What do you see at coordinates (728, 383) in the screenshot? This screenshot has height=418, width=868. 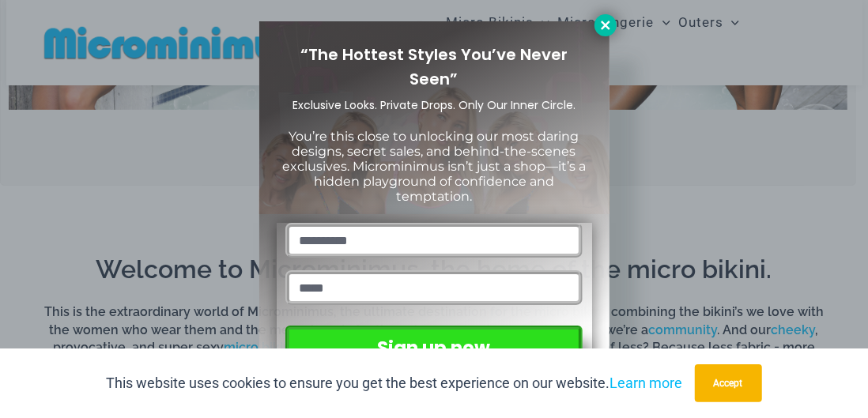 I see `button: Accept` at bounding box center [728, 383].